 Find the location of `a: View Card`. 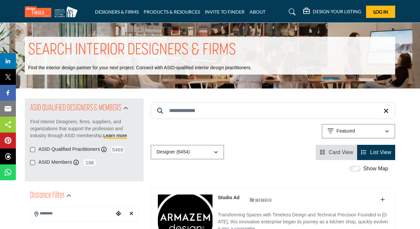

a: View Card is located at coordinates (336, 152).